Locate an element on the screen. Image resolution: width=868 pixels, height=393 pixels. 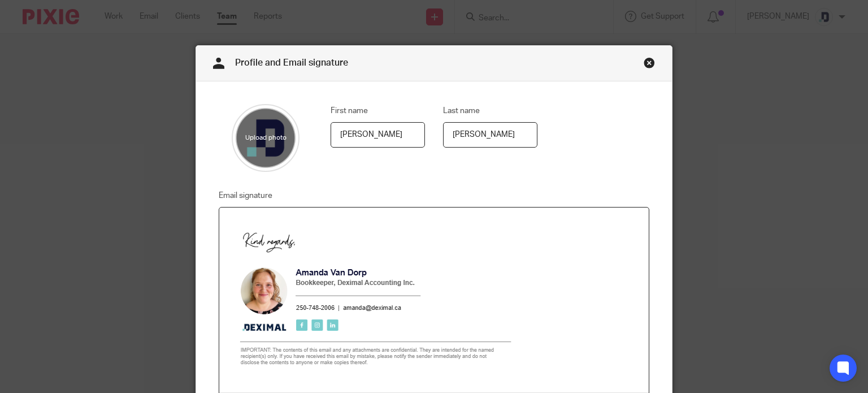
label: First name is located at coordinates (349, 111).